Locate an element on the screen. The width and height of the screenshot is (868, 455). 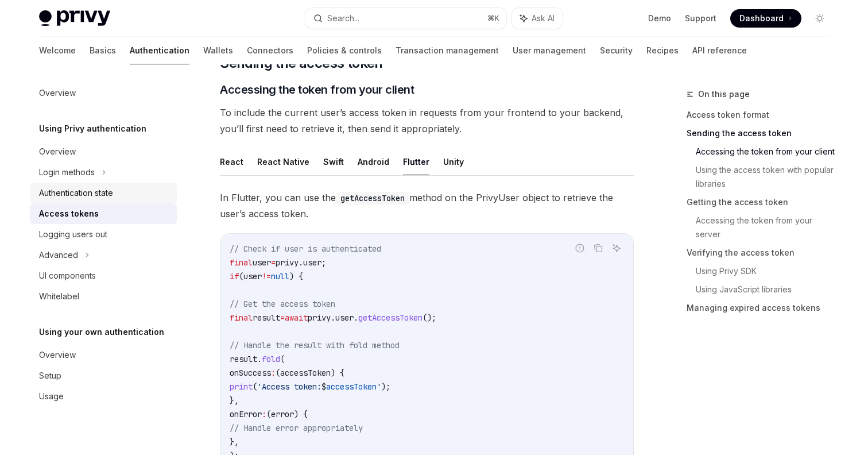
div: UI components is located at coordinates (67, 276).